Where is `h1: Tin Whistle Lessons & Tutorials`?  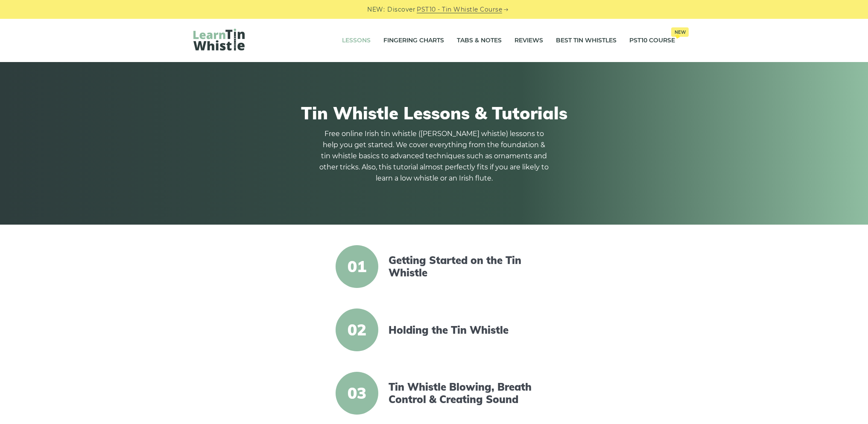
h1: Tin Whistle Lessons & Tutorials is located at coordinates (434, 113).